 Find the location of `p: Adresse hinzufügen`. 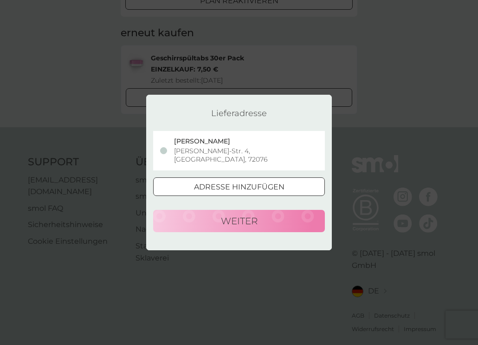

p: Adresse hinzufügen is located at coordinates (239, 187).